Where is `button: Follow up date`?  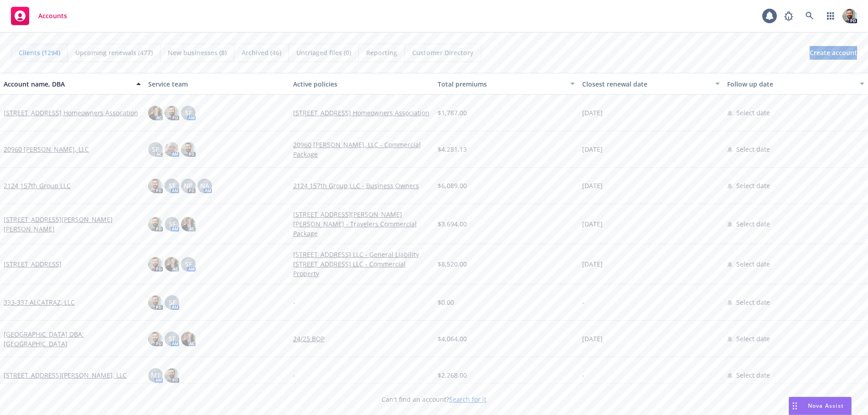
button: Follow up date is located at coordinates (795, 84).